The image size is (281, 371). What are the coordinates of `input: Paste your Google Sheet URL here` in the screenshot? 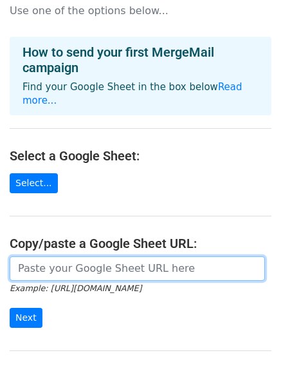 It's located at (137, 269).